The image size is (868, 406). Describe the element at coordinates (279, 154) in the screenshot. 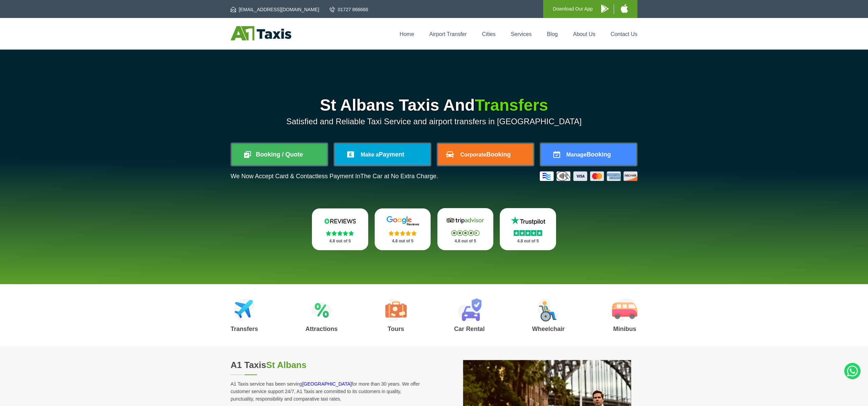

I see `a: Booking / Quote` at that location.